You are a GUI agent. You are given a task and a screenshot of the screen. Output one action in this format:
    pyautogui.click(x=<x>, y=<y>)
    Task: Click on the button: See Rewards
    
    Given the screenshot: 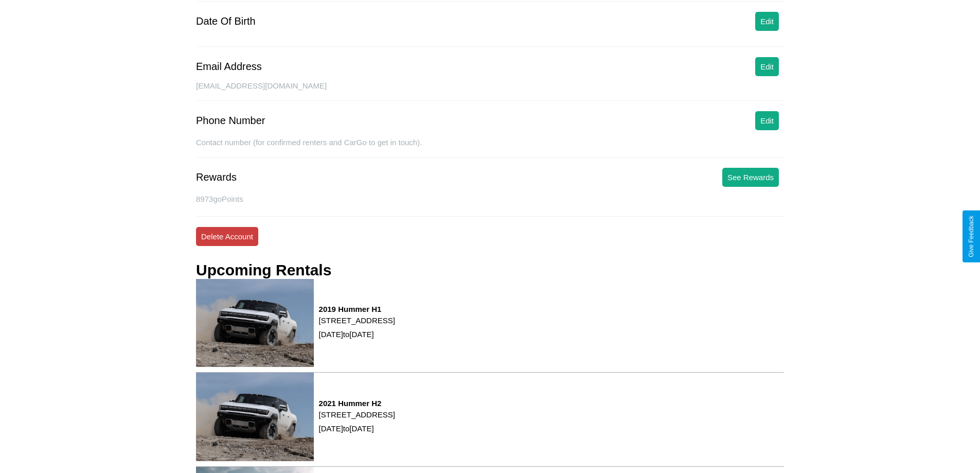 What is the action you would take?
    pyautogui.click(x=750, y=177)
    